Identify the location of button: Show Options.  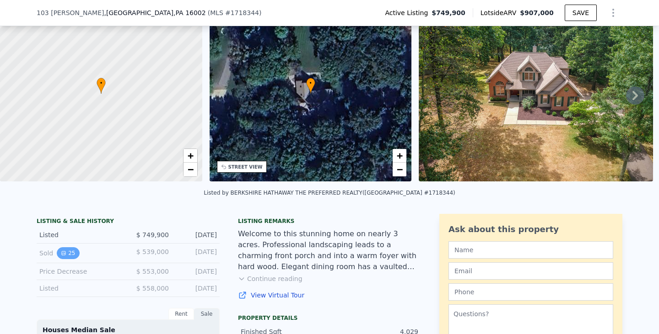
(613, 13).